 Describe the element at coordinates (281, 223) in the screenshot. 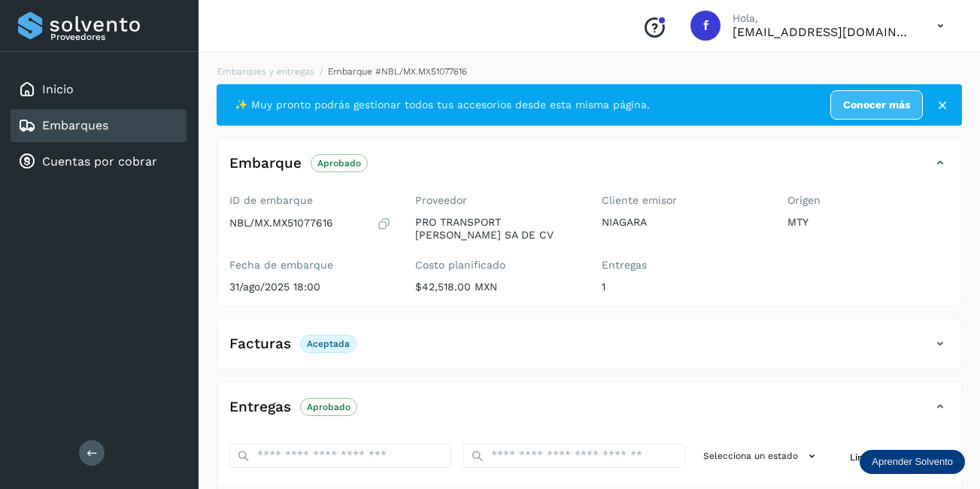

I see `p: NBL/MX.MX51077616` at that location.